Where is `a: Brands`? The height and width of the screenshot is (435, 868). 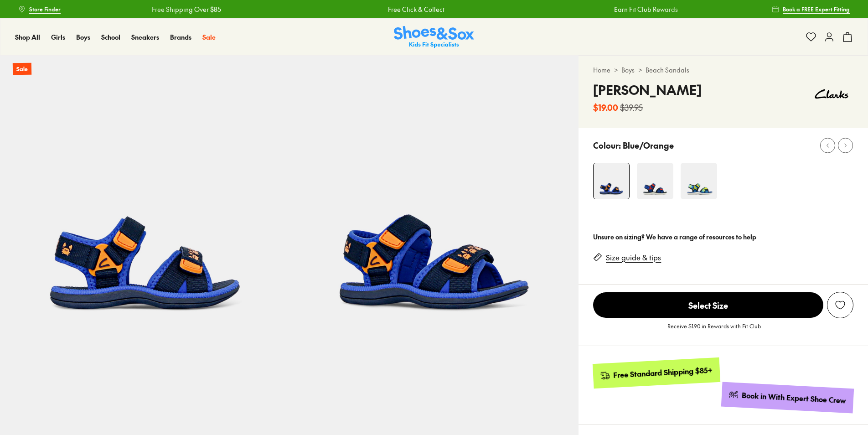
a: Brands is located at coordinates (180, 37).